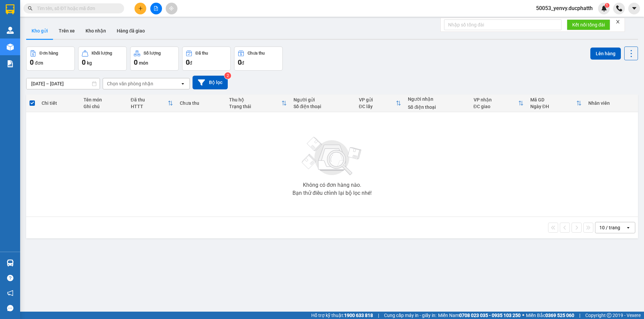  What do you see at coordinates (437, 99) in the screenshot?
I see `div: Người nhận` at bounding box center [437, 99].